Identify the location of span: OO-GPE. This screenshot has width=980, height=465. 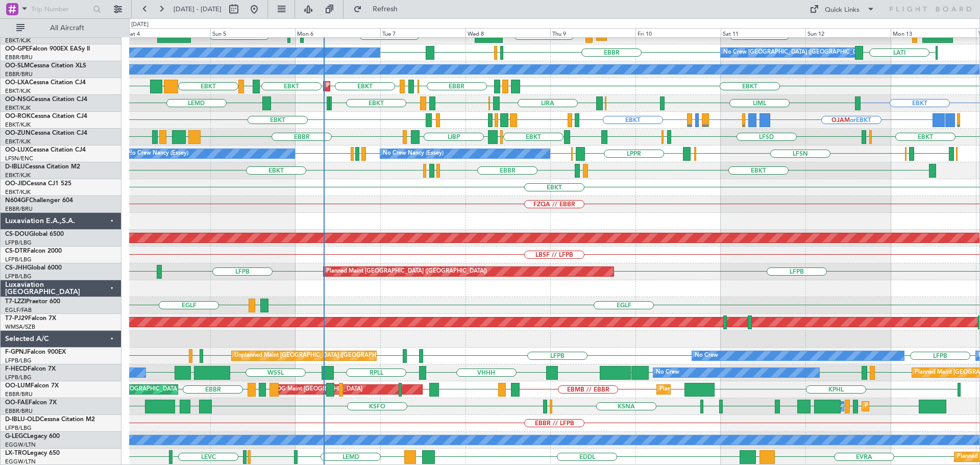
(17, 49).